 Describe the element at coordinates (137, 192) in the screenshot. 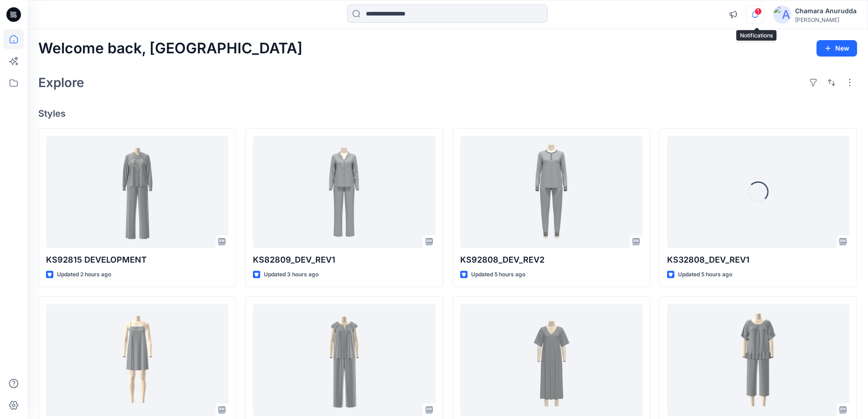

I see `a: KS92815 DEVELOPMENT` at that location.